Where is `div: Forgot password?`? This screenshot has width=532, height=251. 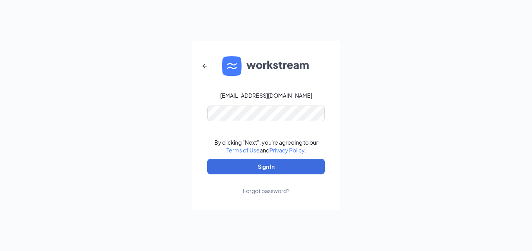 div: Forgot password? is located at coordinates (266, 191).